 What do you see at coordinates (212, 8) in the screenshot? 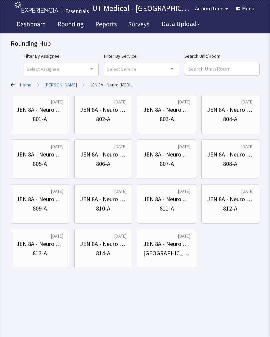
I see `button: Action Items` at bounding box center [212, 8].